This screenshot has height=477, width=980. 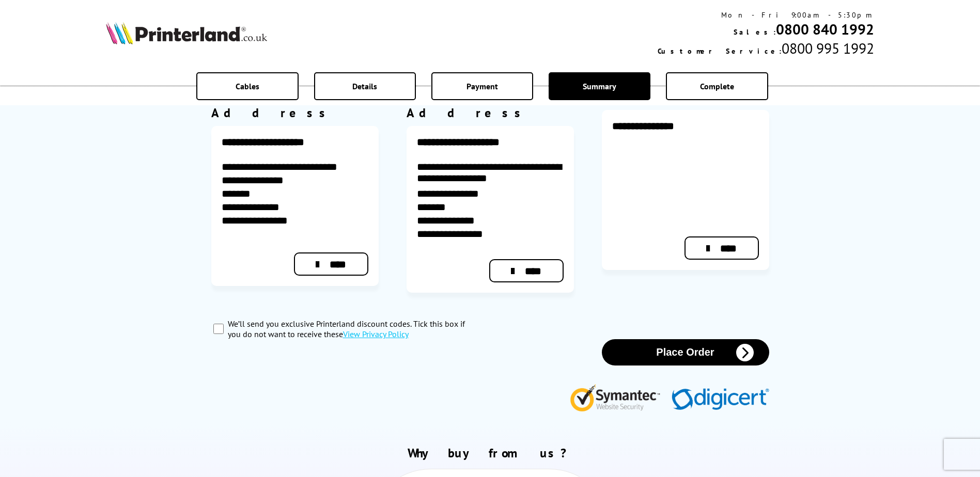 What do you see at coordinates (482, 87) in the screenshot?
I see `span: Payment` at bounding box center [482, 87].